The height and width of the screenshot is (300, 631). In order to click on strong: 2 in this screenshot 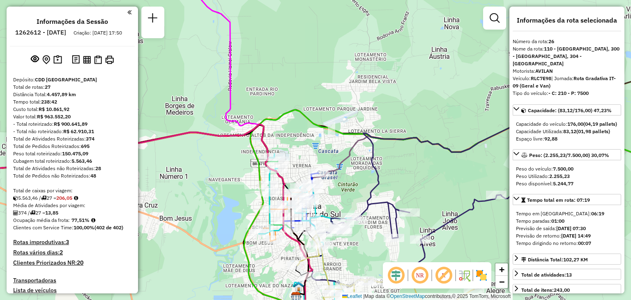, I will do `click(61, 252)`.